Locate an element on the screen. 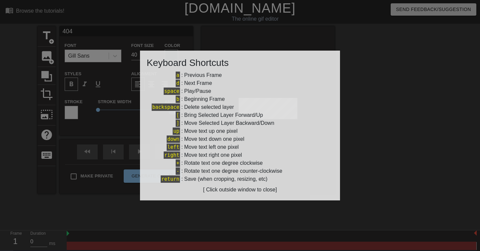 The width and height of the screenshot is (480, 251). div: Bring Selected Layer Forward/Up is located at coordinates (223, 115).